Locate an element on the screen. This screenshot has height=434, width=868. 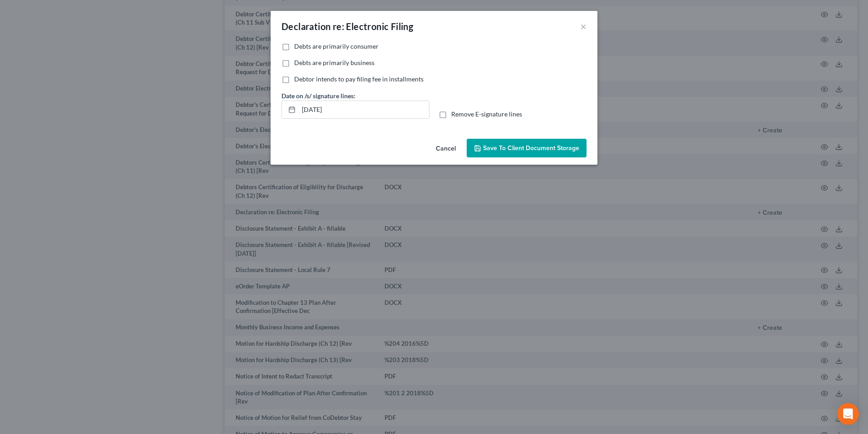
div: Declaration re: Electronic Filing is located at coordinates (347, 27).